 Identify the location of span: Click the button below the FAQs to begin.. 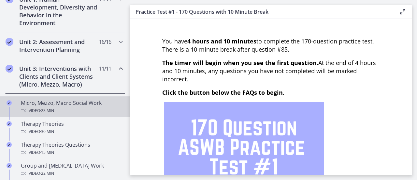
(223, 92).